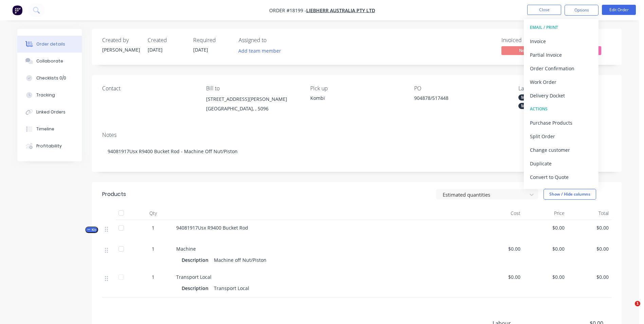 Image resolution: width=644 pixels, height=324 pixels. What do you see at coordinates (581, 10) in the screenshot?
I see `button: Options` at bounding box center [581, 10].